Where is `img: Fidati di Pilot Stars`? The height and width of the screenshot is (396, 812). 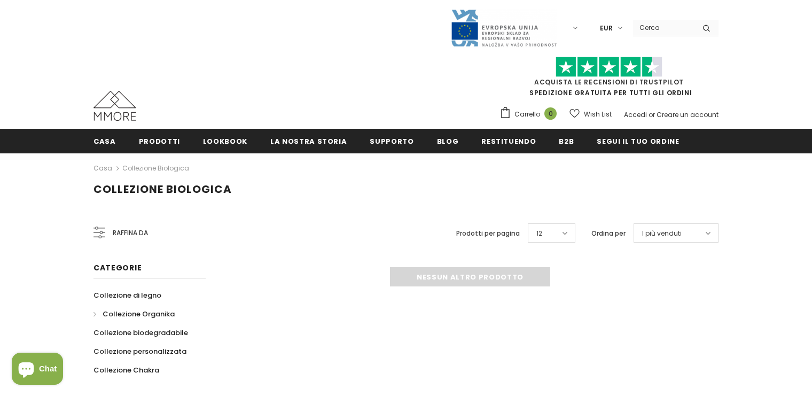
img: Fidati di Pilot Stars is located at coordinates (609, 67).